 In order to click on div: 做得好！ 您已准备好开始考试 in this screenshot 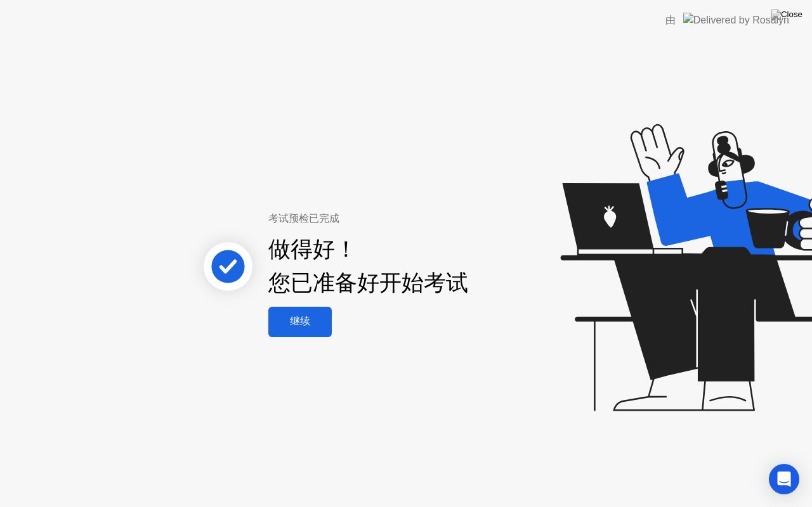, I will do `click(368, 266)`.